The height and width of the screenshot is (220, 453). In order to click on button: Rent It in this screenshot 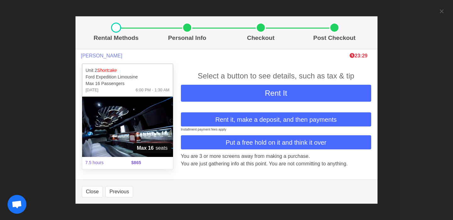, I will do `click(276, 93)`.